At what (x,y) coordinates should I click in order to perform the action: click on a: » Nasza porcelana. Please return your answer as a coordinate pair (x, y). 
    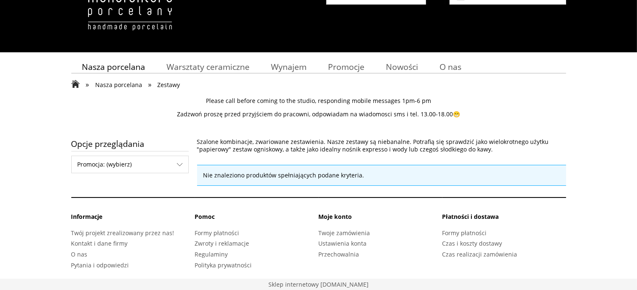
    Looking at the image, I should click on (114, 85).